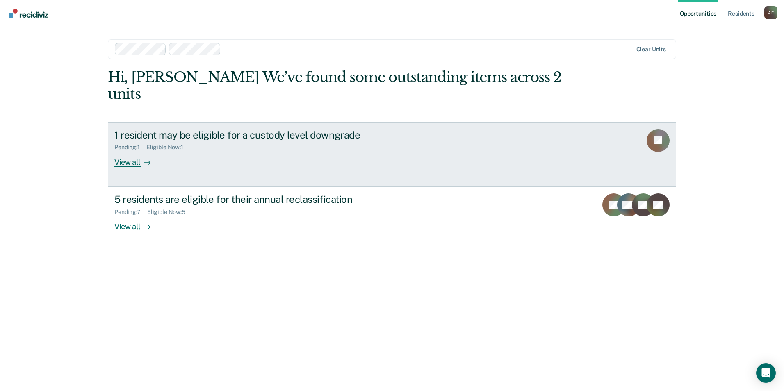 This screenshot has width=784, height=391. What do you see at coordinates (392, 155) in the screenshot?
I see `a: 1 resident may be eligible for a custody level downgradePending:1Eligible Now:1View all` at bounding box center [392, 155].